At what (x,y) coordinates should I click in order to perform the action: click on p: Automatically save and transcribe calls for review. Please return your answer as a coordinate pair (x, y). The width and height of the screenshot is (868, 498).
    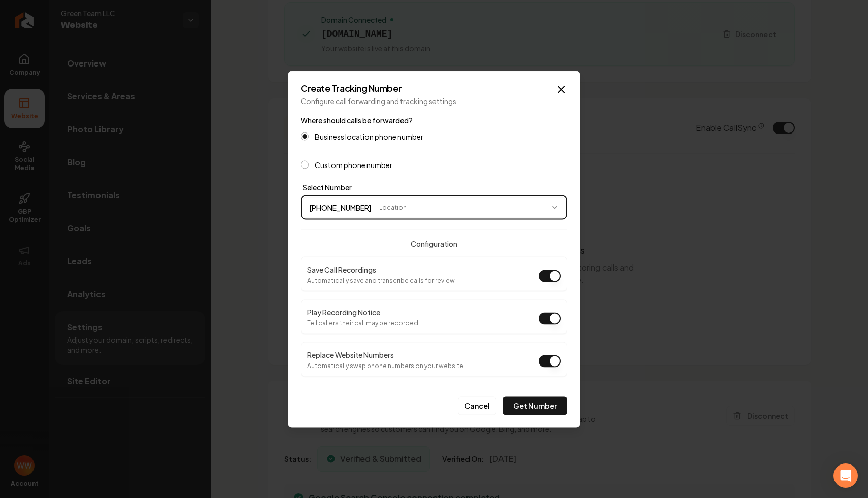
    Looking at the image, I should click on (381, 280).